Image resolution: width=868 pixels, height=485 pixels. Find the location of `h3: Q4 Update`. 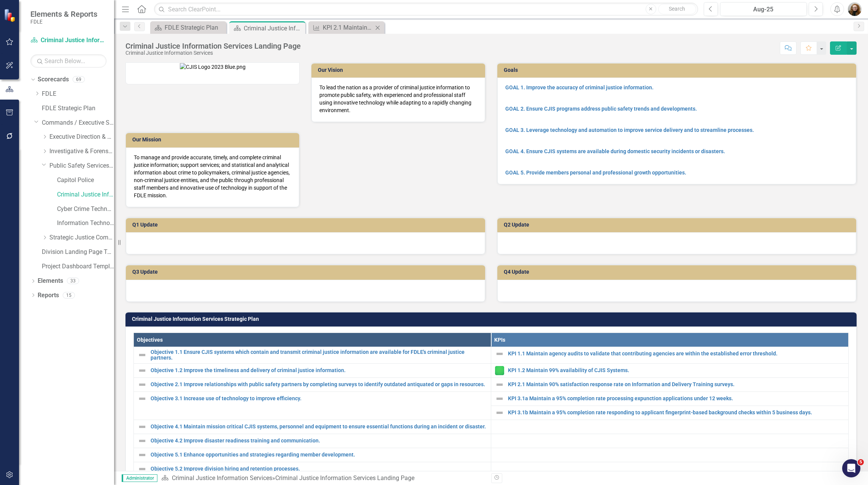

h3: Q4 Update is located at coordinates (678, 272).